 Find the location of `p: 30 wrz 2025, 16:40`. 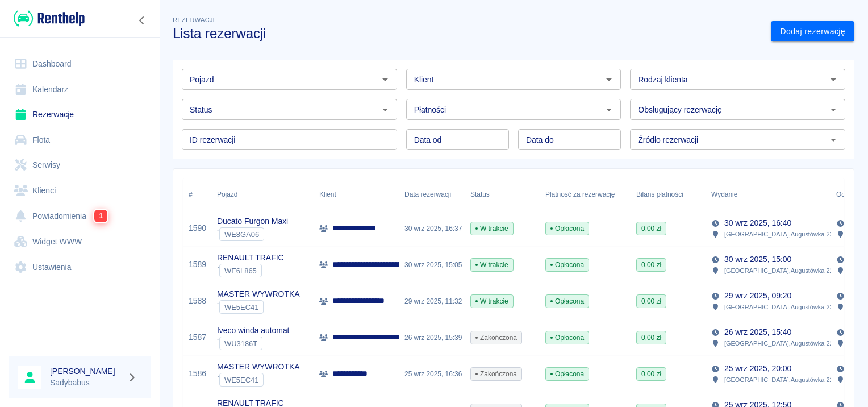

p: 30 wrz 2025, 16:40 is located at coordinates (758, 223).